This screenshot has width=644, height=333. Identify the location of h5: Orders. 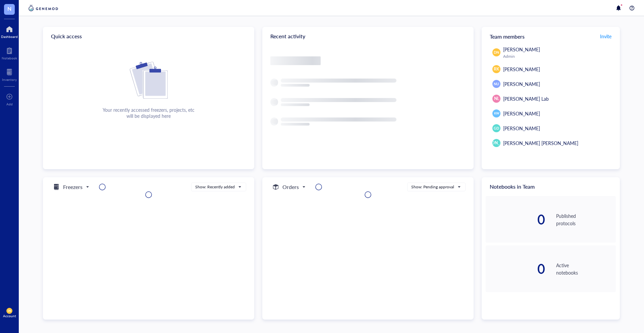
(291, 187).